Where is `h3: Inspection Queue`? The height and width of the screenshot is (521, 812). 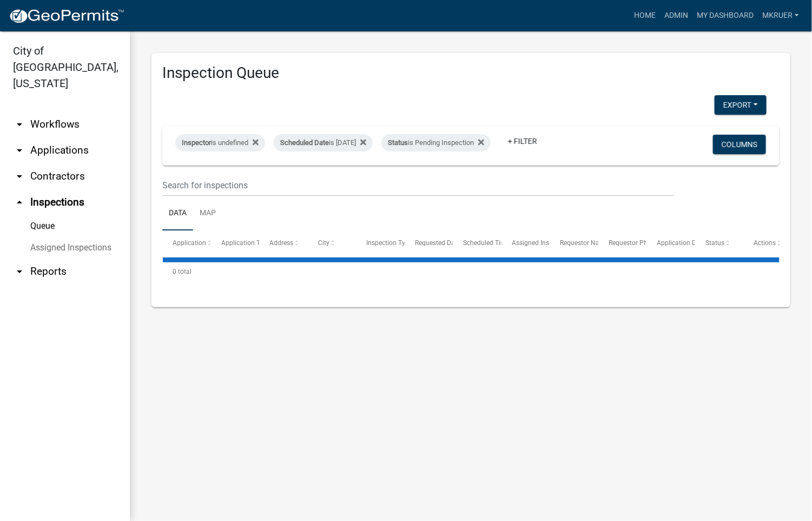
h3: Inspection Queue is located at coordinates (471, 73).